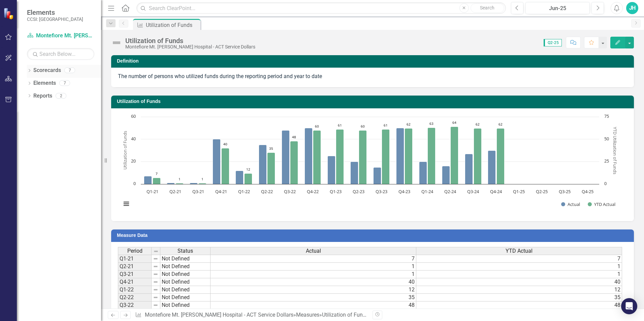 This screenshot has width=644, height=321. What do you see at coordinates (386, 156) in the screenshot?
I see `path: Q3-23, 61. YTD Actual.` at bounding box center [386, 156].